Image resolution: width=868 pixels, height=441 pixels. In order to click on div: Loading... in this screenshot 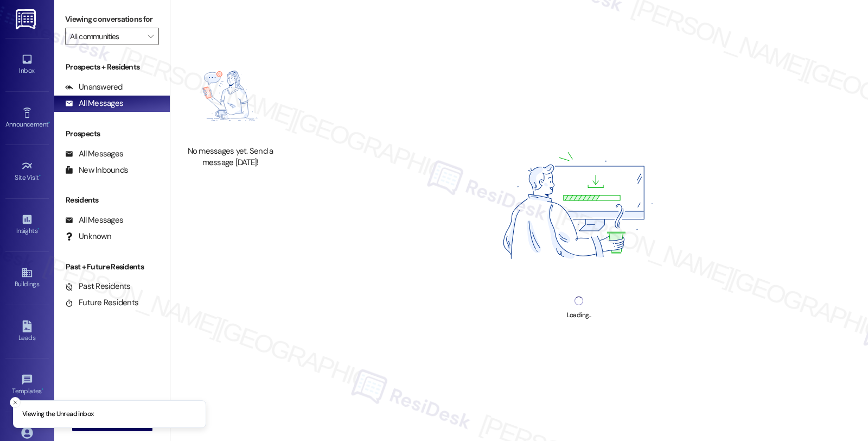, I will do `click(578, 315)`.